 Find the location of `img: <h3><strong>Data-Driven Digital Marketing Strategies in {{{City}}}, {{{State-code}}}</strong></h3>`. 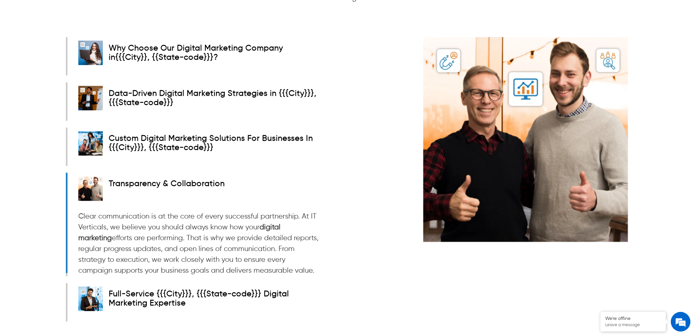

img: <h3><strong>Data-Driven Digital Marketing Strategies in {{{City}}}, {{{State-code}}}</strong></h3> is located at coordinates (90, 98).